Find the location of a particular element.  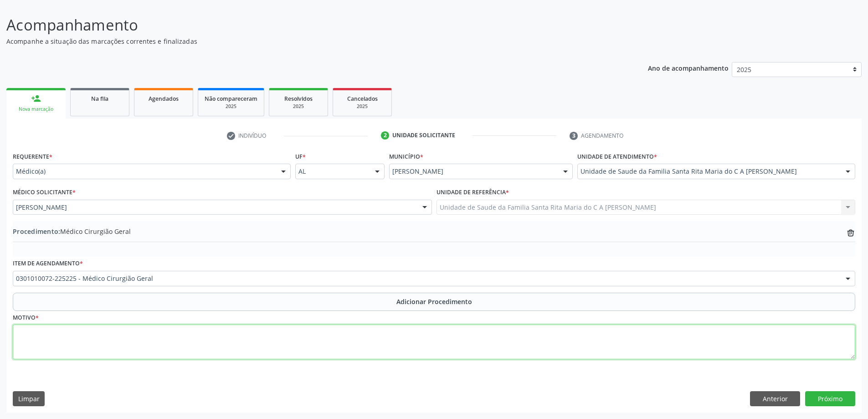

span: Na fila is located at coordinates (100, 98).